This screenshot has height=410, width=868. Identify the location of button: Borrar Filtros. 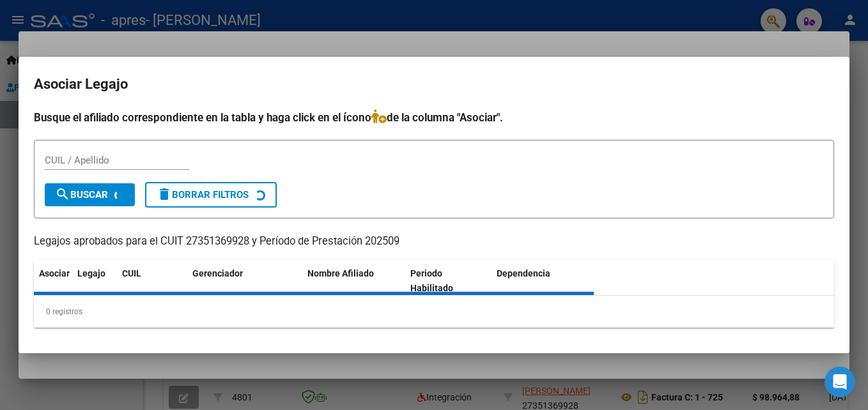
(211, 195).